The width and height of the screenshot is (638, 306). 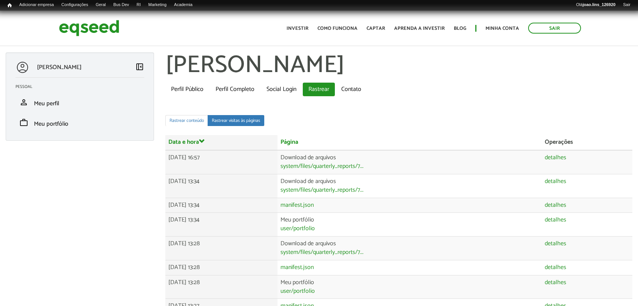 What do you see at coordinates (236, 120) in the screenshot?
I see `a: Rastrear visitas às páginas` at bounding box center [236, 120].